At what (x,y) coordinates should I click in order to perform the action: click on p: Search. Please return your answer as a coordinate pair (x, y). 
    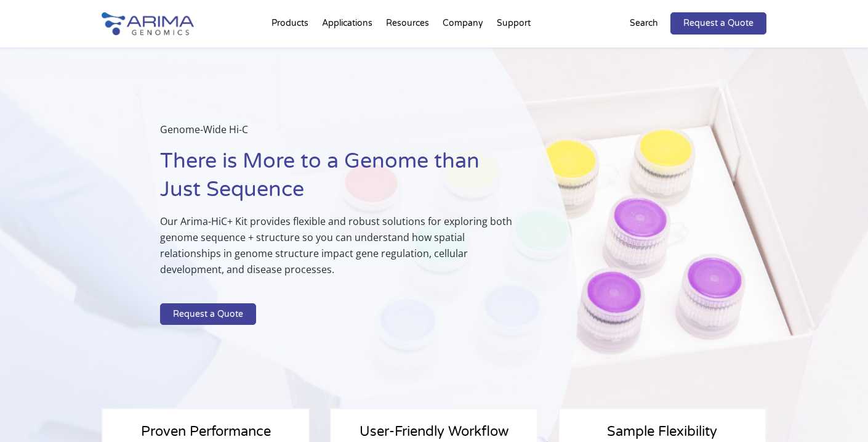
    Looking at the image, I should click on (644, 24).